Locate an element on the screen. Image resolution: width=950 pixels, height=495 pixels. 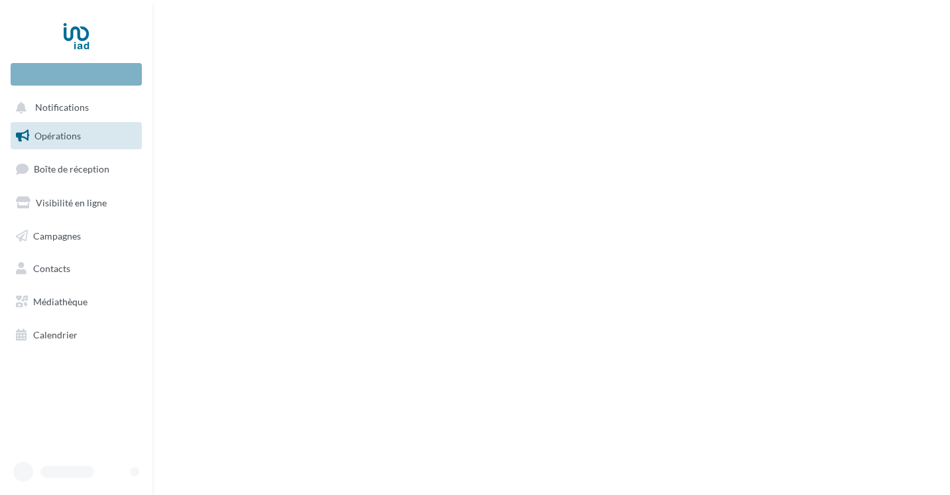
a: Médiathèque is located at coordinates (76, 302).